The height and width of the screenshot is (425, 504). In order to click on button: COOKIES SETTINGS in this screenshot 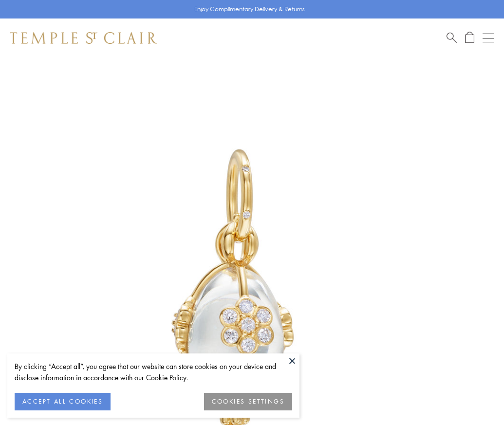, I will do `click(248, 402)`.